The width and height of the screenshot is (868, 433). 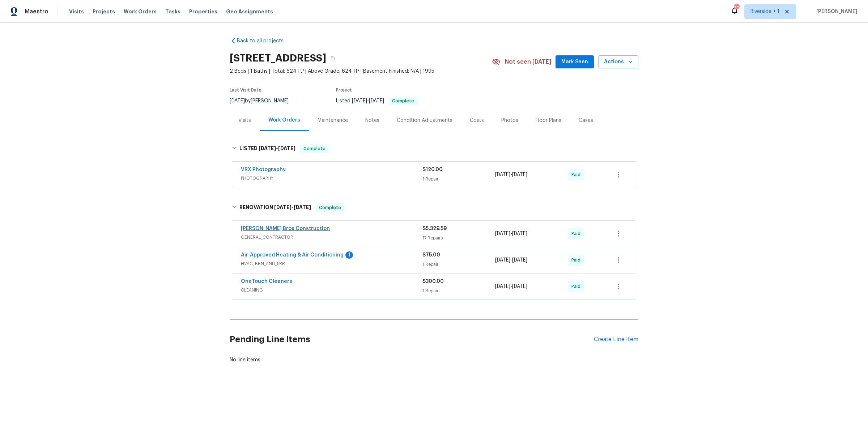 What do you see at coordinates (173, 12) in the screenshot?
I see `span: Tasks` at bounding box center [173, 12].